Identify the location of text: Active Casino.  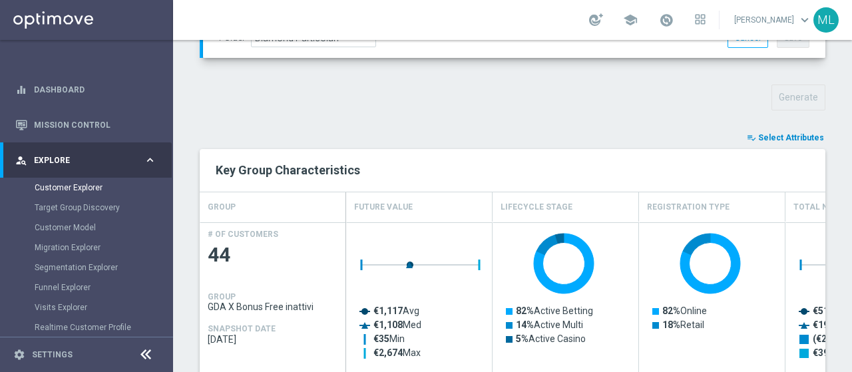
(550, 339).